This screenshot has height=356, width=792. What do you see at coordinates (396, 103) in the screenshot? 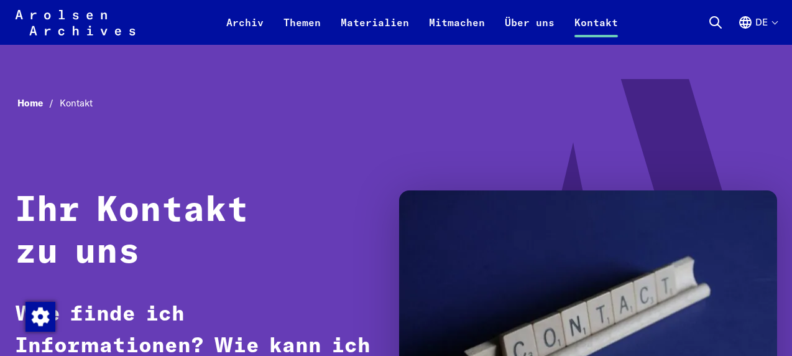
I see `nav: Breadcrumb` at bounding box center [396, 103].